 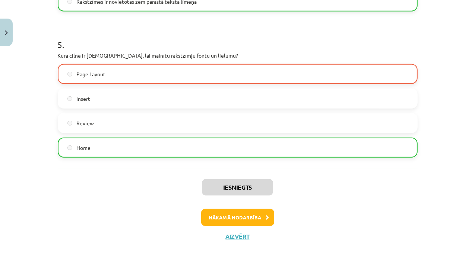 What do you see at coordinates (70, 99) in the screenshot?
I see `input: Insert` at bounding box center [70, 99].